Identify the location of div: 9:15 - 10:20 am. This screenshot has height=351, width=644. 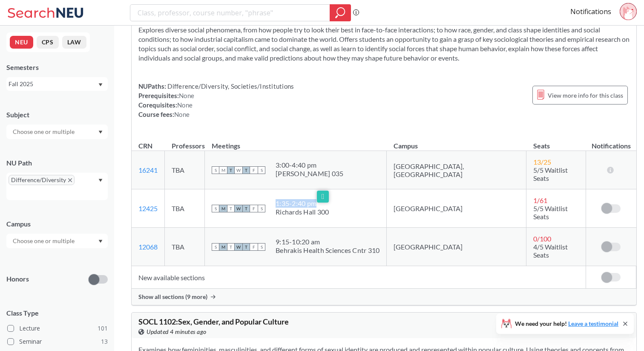
(327, 242).